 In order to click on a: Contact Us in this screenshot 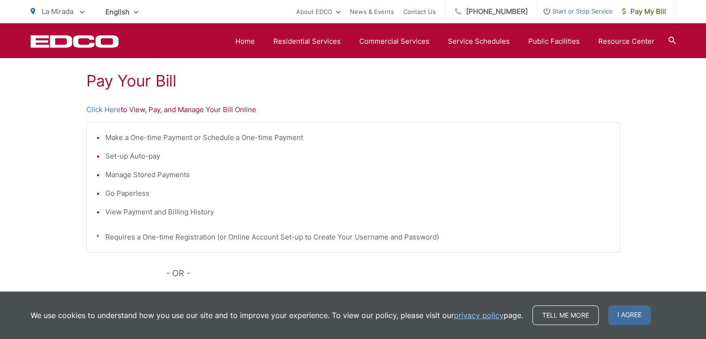, I will do `click(420, 12)`.